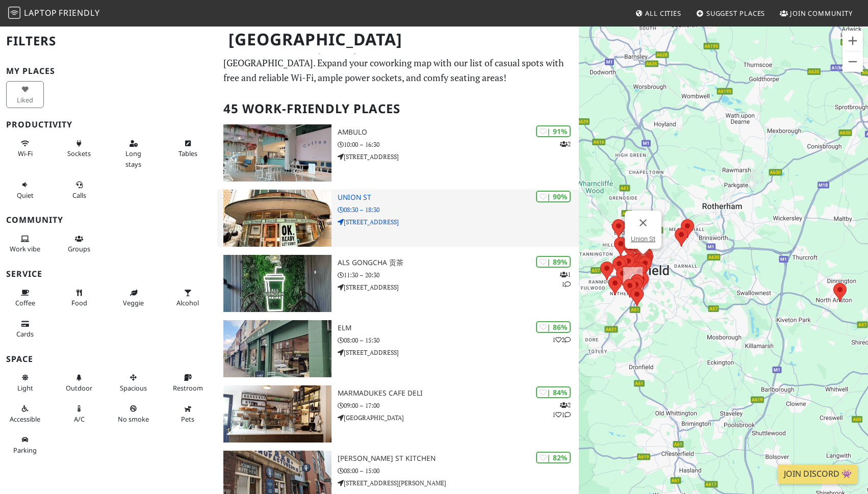 The image size is (868, 494). What do you see at coordinates (25, 244) in the screenshot?
I see `button: Work vibe` at bounding box center [25, 244].